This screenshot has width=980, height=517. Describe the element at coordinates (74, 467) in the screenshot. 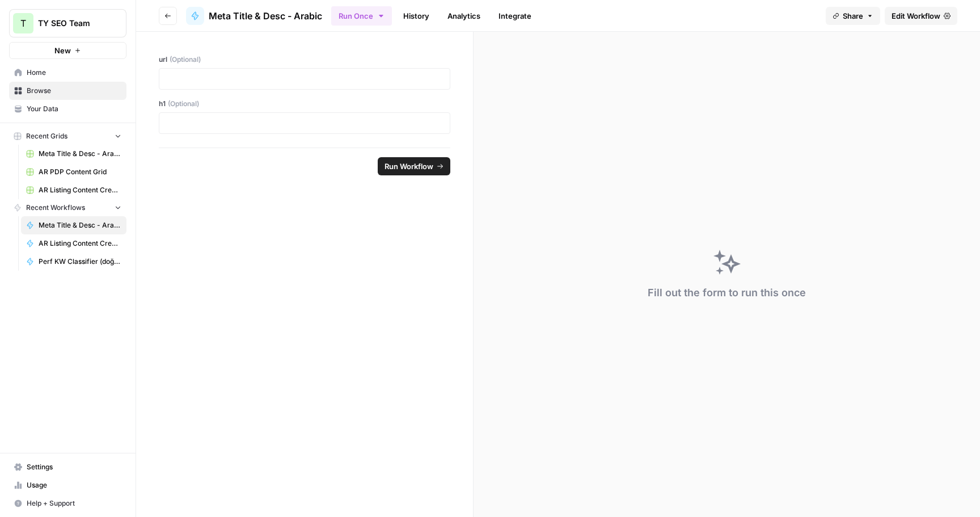

I see `span: Settings` at that location.